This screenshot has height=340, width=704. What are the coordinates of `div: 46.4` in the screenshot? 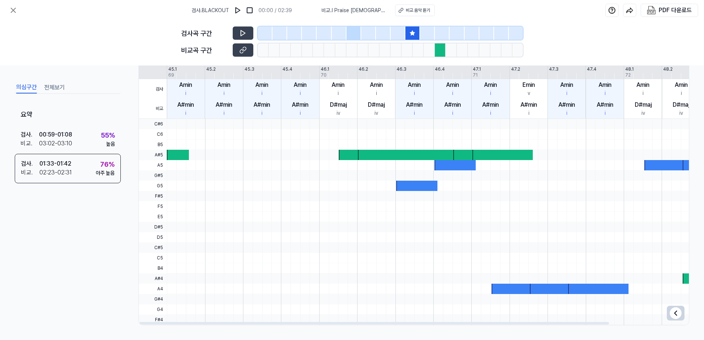 It's located at (439, 69).